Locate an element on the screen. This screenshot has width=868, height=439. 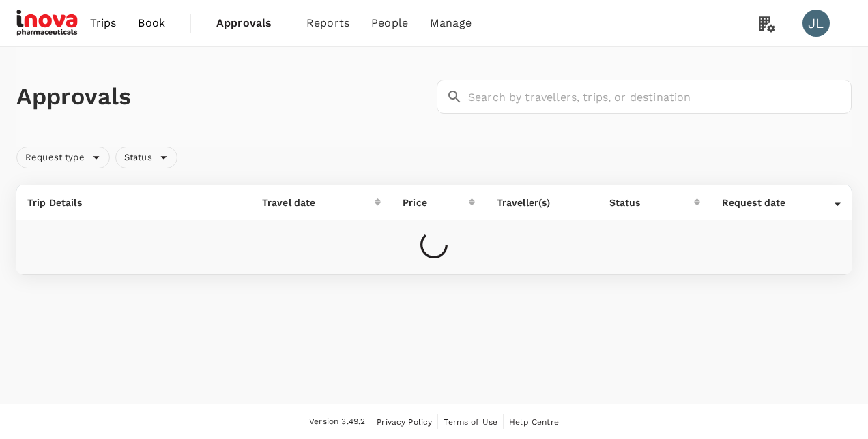
span: Privacy Policy is located at coordinates (404, 423).